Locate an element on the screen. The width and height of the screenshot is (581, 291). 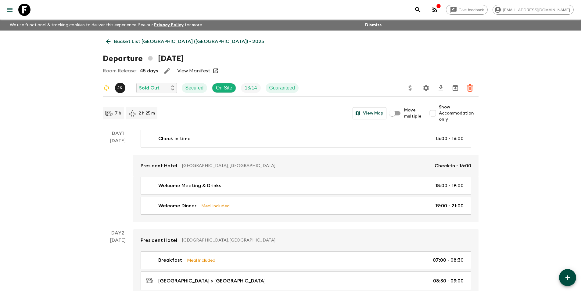
a: Check in time15:00 - 16:00 is located at coordinates (306, 138).